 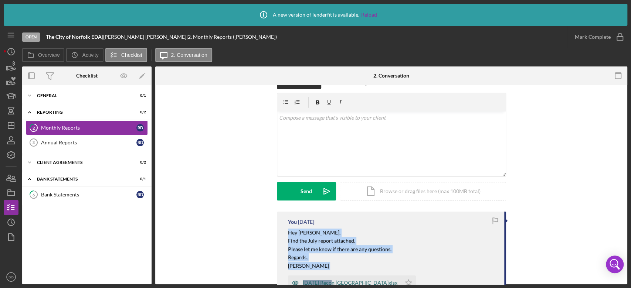 I want to click on label: 2. Conversation, so click(x=189, y=55).